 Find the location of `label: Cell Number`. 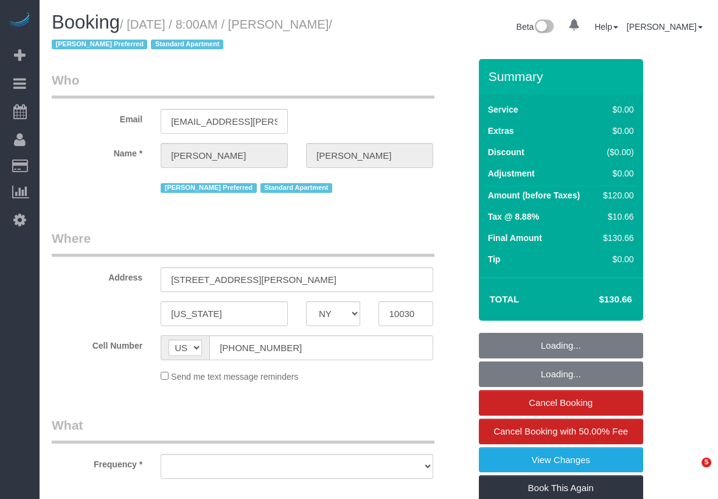

label: Cell Number is located at coordinates (97, 343).